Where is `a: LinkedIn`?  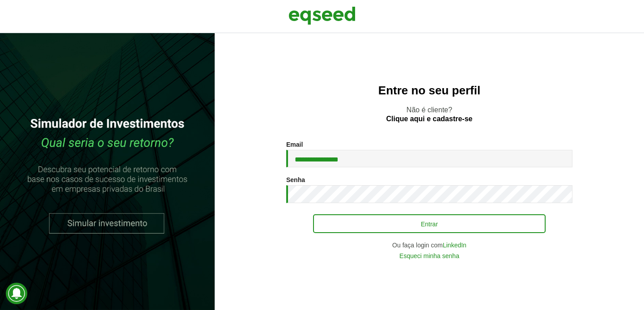 a: LinkedIn is located at coordinates (455, 245).